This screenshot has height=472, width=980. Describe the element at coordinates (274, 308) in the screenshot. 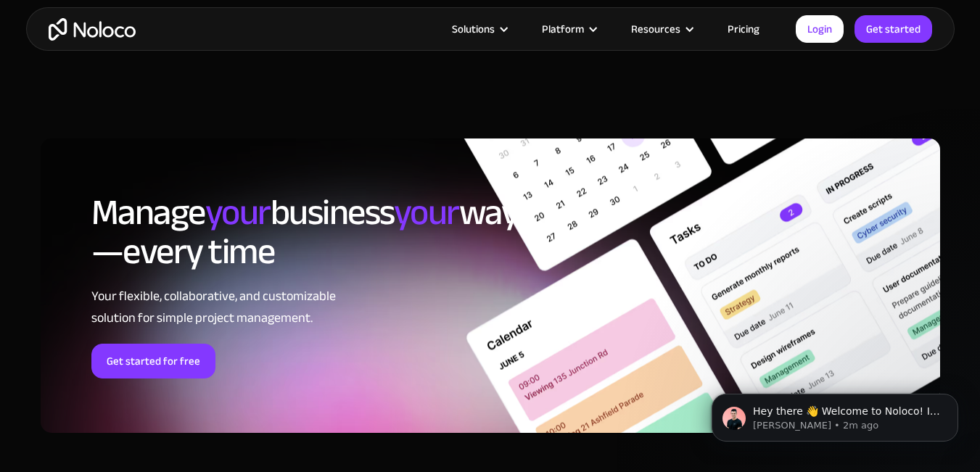

I see `div: Your flexible, collaborative, and customizable solution for simple project management.` at that location.